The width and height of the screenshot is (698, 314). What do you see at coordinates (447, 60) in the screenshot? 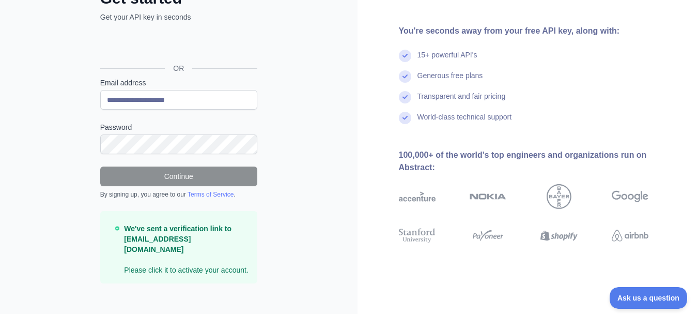
I see `div: 15+ powerful API's` at bounding box center [447, 60].